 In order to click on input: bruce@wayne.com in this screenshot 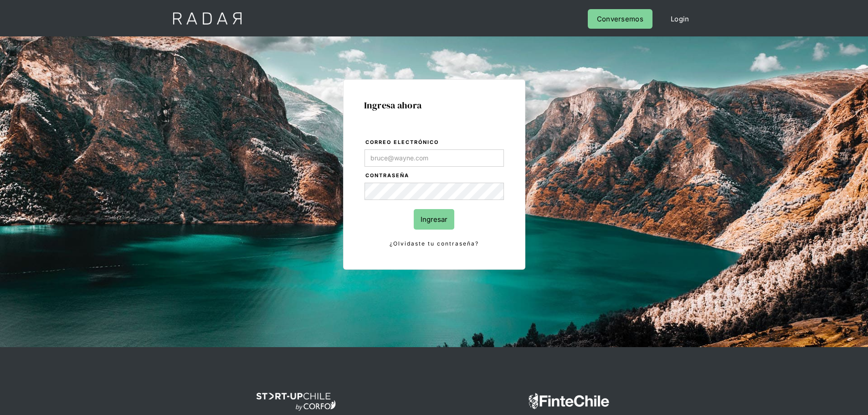, I will do `click(434, 158)`.